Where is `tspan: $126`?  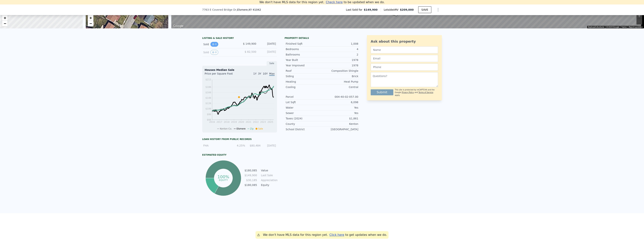 tspan: $126 is located at coordinates (208, 104).